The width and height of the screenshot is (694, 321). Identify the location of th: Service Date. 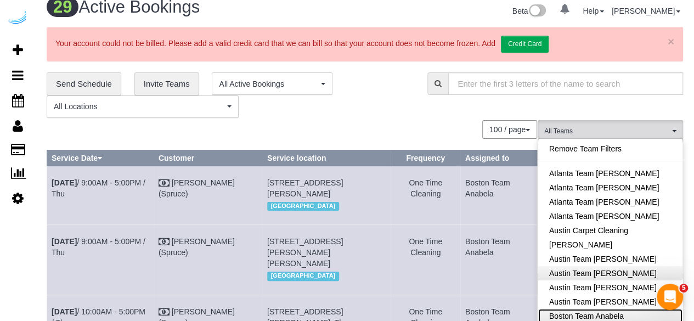
(100, 157).